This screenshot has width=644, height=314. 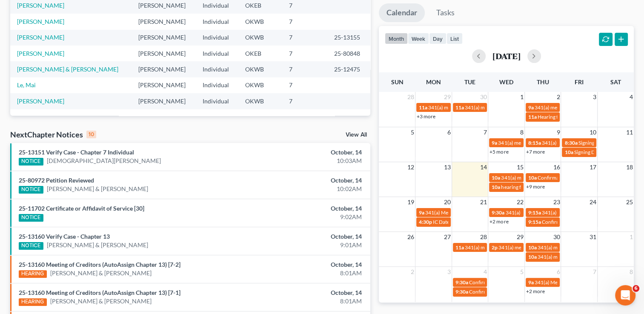 What do you see at coordinates (26, 85) in the screenshot?
I see `a: Le, Mai` at bounding box center [26, 85].